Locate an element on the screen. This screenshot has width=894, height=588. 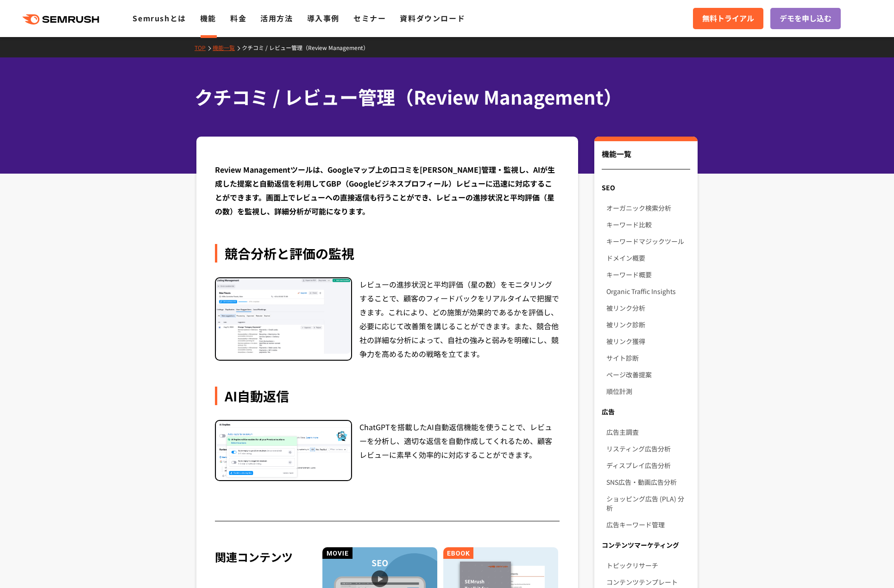
a: ディスプレイ広告分析 is located at coordinates (648, 466).